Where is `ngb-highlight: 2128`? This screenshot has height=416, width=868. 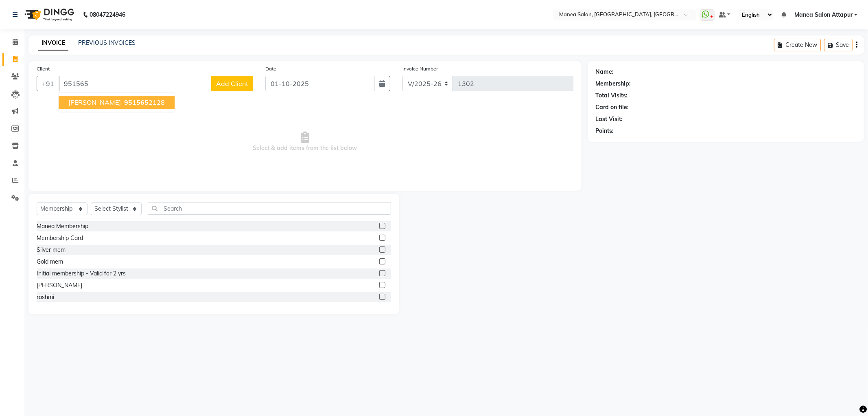 ngb-highlight: 2128 is located at coordinates (144, 102).